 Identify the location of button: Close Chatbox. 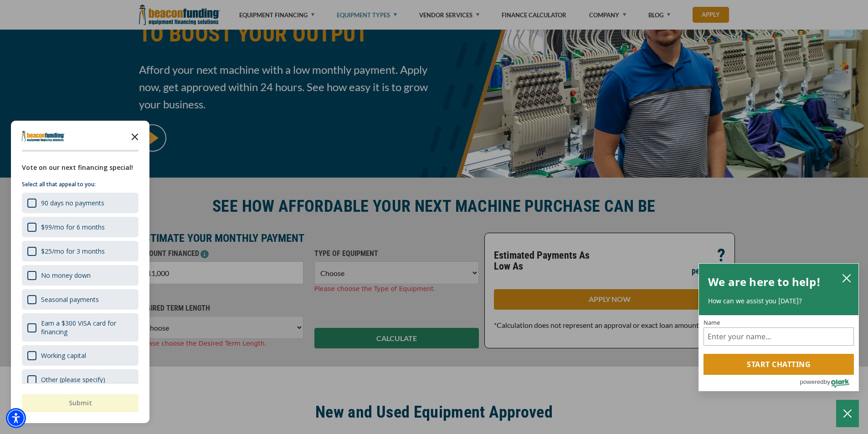
(848, 414).